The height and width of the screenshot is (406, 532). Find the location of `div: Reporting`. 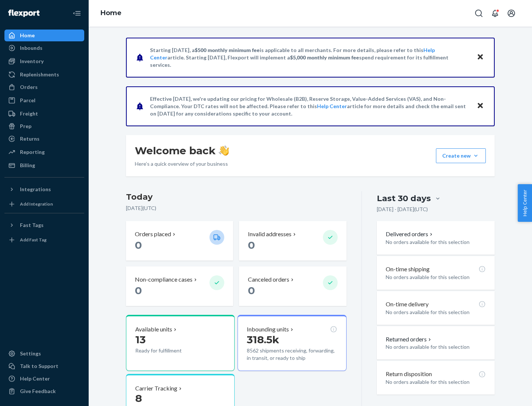

div: Reporting is located at coordinates (32, 152).